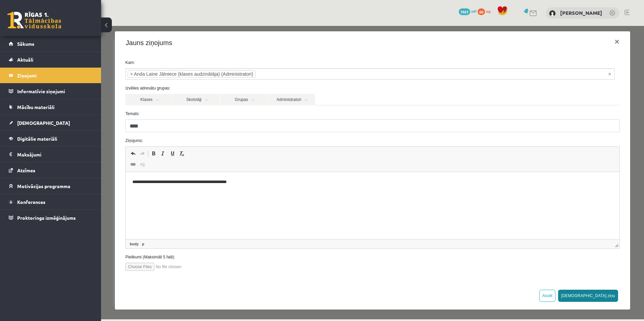 The image size is (644, 321). Describe the element at coordinates (50, 75) in the screenshot. I see `a: Ziņojumi` at that location.